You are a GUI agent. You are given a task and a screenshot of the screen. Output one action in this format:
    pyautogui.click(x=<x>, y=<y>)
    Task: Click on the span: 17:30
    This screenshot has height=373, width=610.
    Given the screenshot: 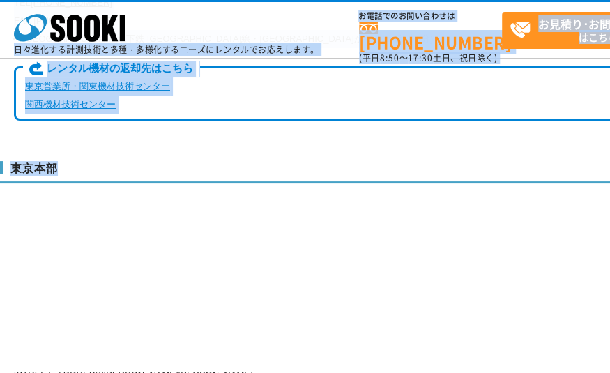 What is the action you would take?
    pyautogui.click(x=420, y=58)
    